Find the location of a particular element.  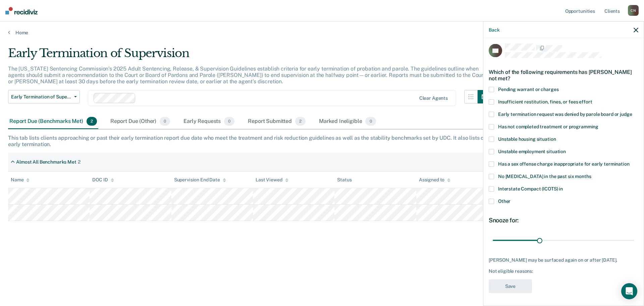

img: Recidiviz is located at coordinates (22, 11).